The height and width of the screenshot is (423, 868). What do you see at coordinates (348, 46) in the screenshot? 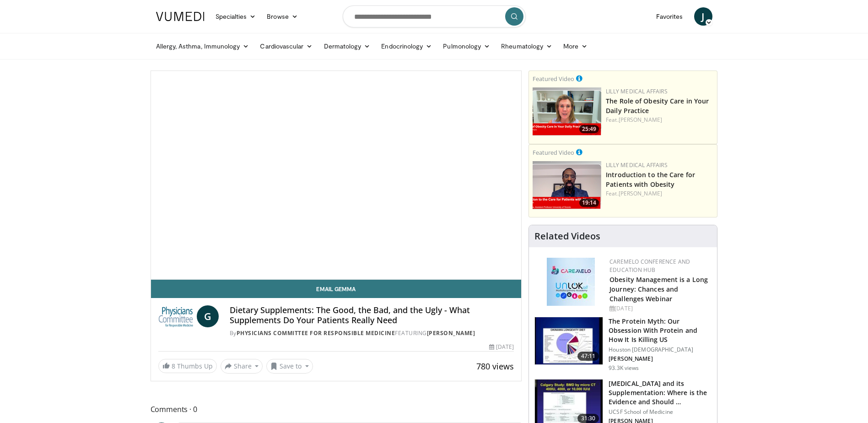
I see `a: Dermatology` at bounding box center [348, 46].